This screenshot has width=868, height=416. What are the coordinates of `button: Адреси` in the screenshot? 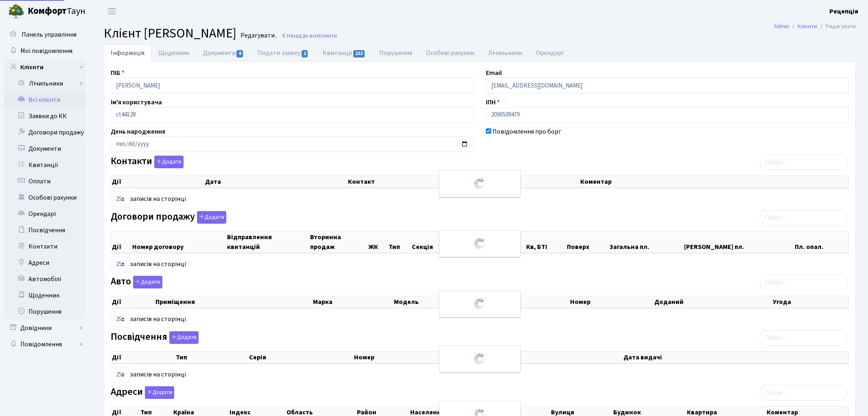 It's located at (160, 392).